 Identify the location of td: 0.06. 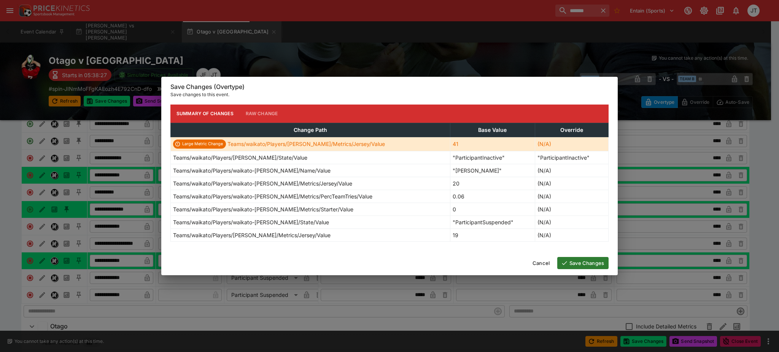
(492, 196).